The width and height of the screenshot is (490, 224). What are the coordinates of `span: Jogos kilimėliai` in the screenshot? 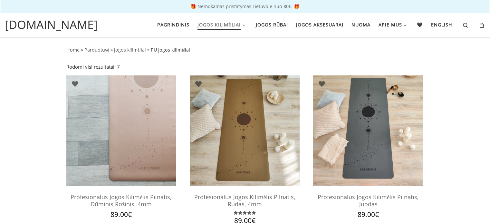 It's located at (219, 24).